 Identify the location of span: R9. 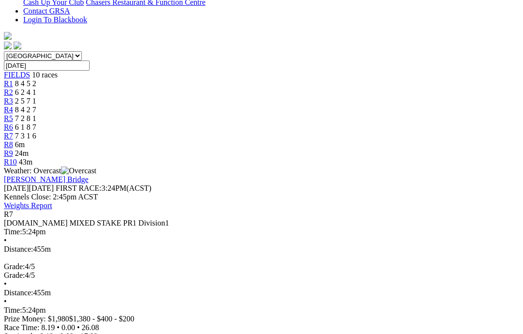
(8, 153).